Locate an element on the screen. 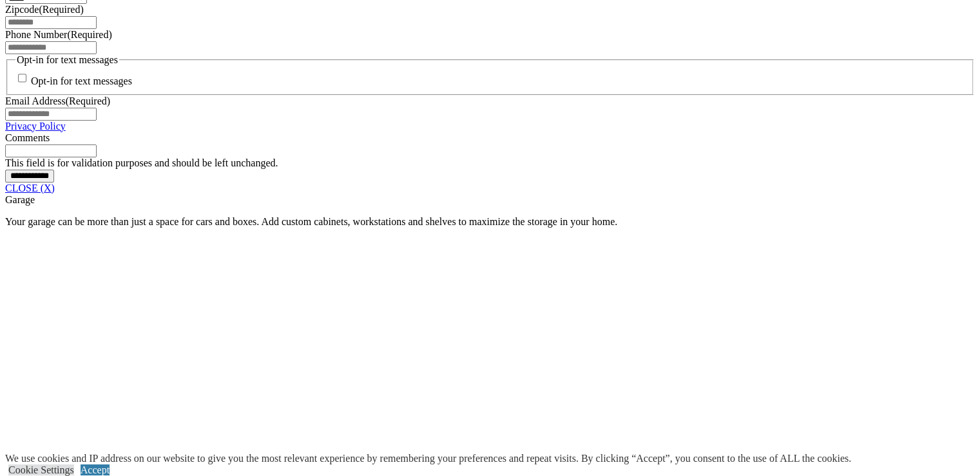  a: CLOSE (X) is located at coordinates (30, 188).